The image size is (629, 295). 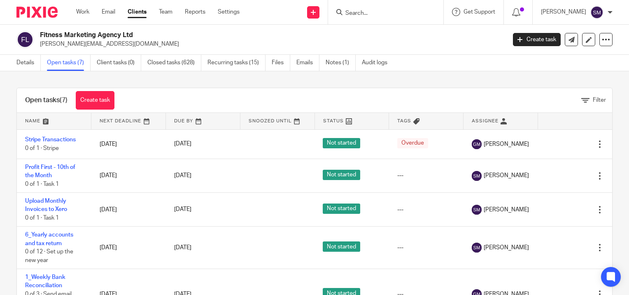 What do you see at coordinates (119, 63) in the screenshot?
I see `a: Client tasks (0)` at bounding box center [119, 63].